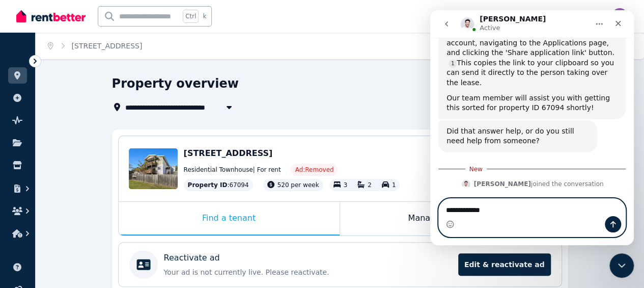  What do you see at coordinates (169, 14) in the screenshot?
I see `button: Home` at bounding box center [169, 14].